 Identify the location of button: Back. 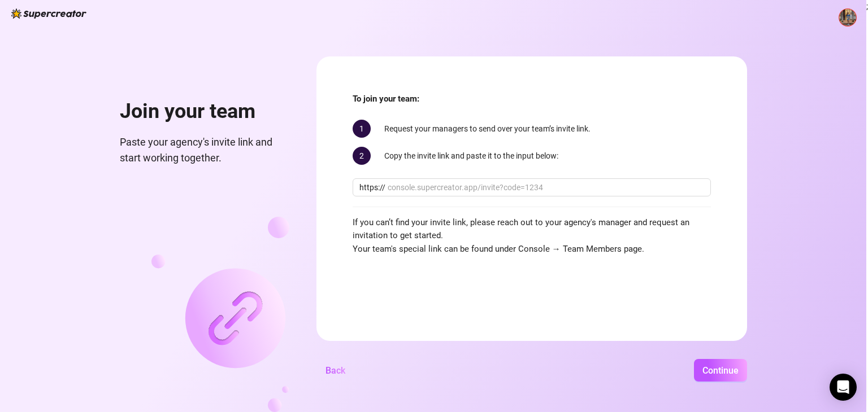
(335, 370).